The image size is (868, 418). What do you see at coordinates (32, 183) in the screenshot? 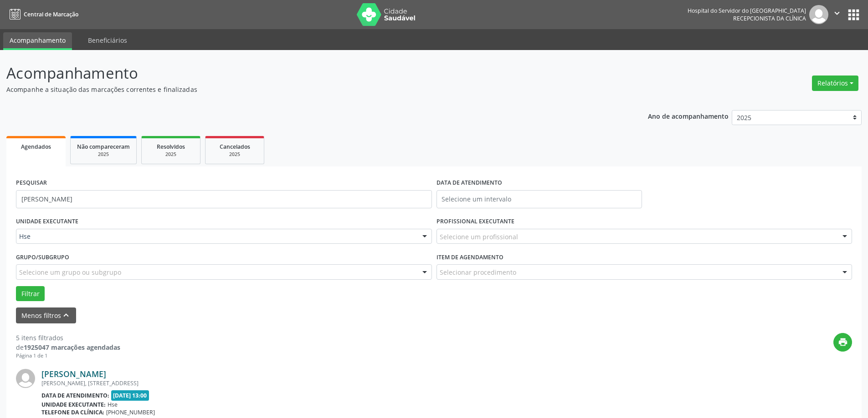
I see `label: PESQUISAR` at bounding box center [32, 183].